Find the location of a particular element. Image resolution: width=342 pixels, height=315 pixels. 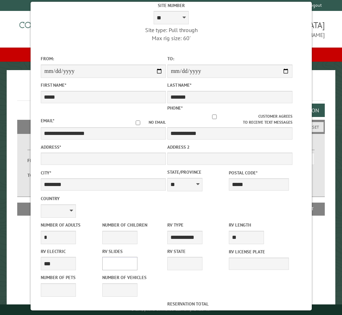

th: Site is located at coordinates (35, 209).